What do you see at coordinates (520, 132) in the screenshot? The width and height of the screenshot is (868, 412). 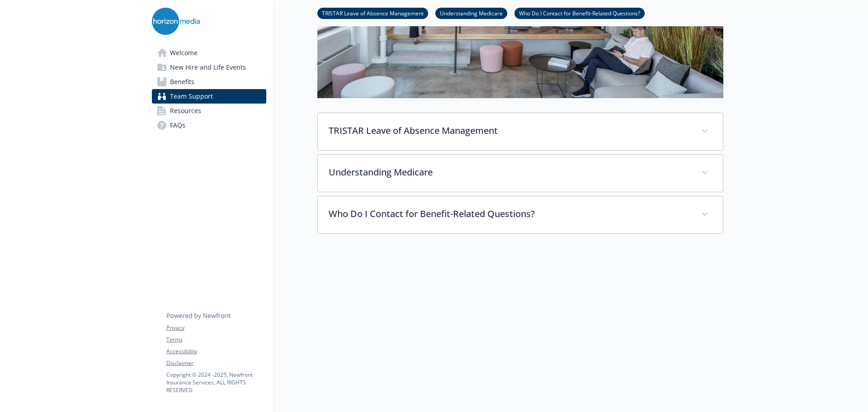 I see `div: TRISTAR Leave of Absence Management` at bounding box center [520, 132].